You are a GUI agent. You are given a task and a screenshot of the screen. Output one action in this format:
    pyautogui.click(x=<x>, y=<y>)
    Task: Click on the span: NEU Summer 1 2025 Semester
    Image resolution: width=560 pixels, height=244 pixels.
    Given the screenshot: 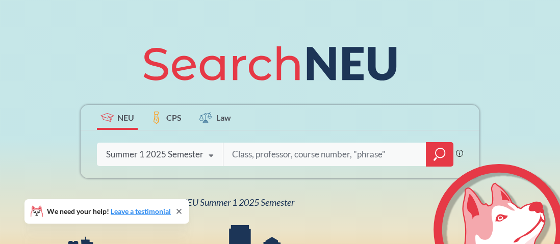 What is the action you would take?
    pyautogui.click(x=237, y=203)
    